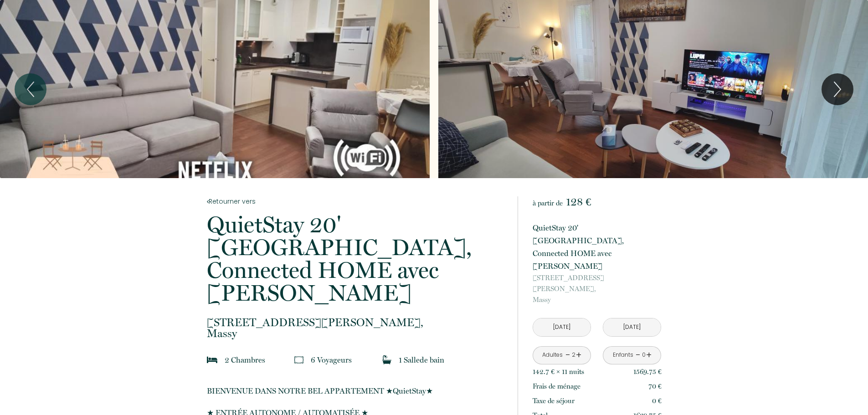 The image size is (868, 415). I want to click on div: Enfants, so click(622, 355).